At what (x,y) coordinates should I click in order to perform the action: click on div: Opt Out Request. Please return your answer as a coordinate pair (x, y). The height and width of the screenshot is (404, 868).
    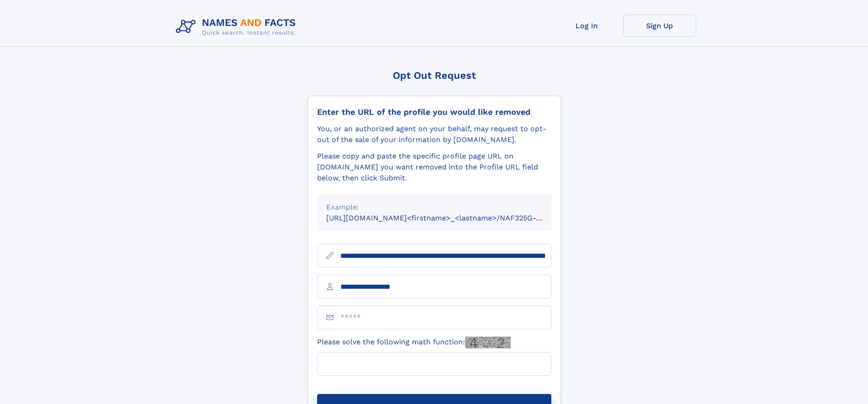
    Looking at the image, I should click on (434, 75).